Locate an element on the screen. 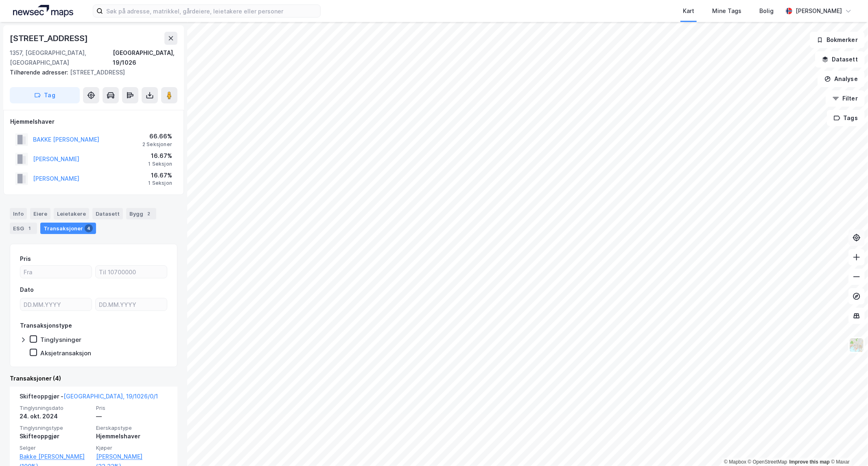 Image resolution: width=868 pixels, height=466 pixels. span: Pris is located at coordinates (132, 407).